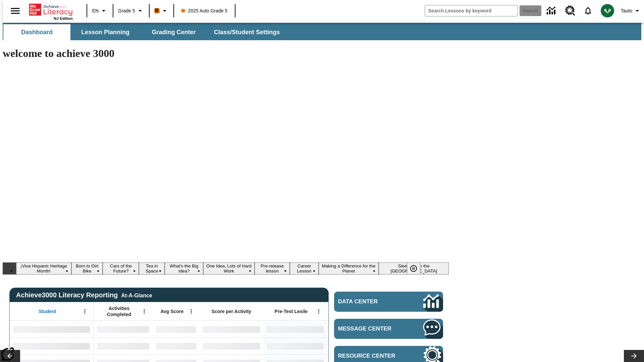 The image size is (644, 362). Describe the element at coordinates (225, 54) in the screenshot. I see `h1: welcome to achieve 3000` at that location.